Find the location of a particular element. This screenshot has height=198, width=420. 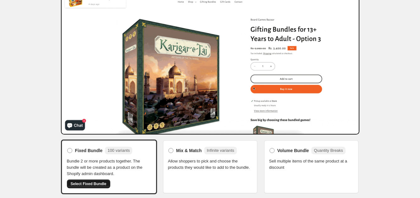

span: Quantity Breaks is located at coordinates (329, 150).